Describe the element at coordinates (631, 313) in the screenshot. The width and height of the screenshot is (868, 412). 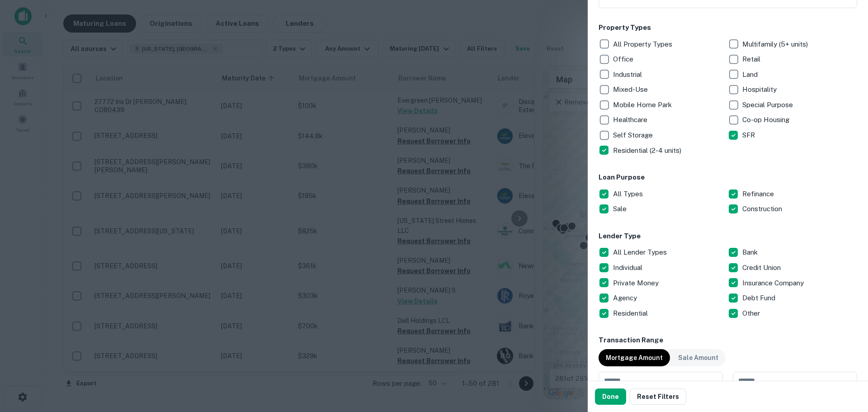
I see `p: Residential` at that location.